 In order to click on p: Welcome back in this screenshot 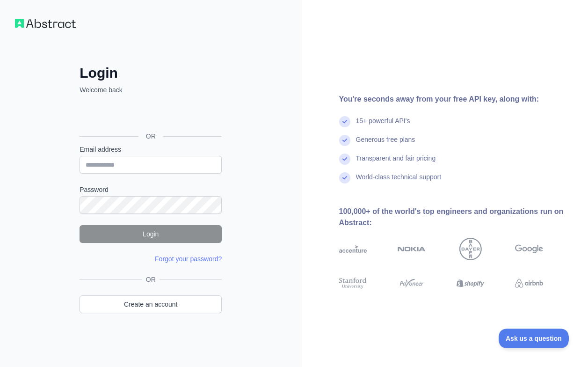, I will do `click(151, 90)`.